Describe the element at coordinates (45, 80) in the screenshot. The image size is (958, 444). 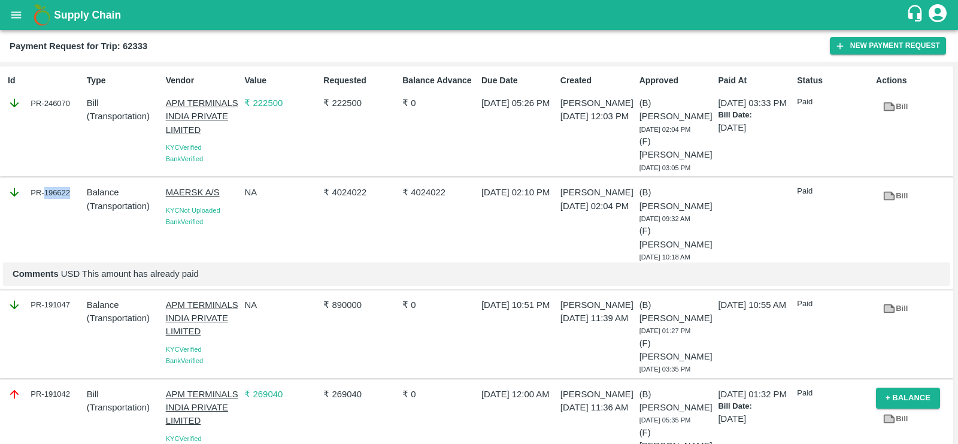
I see `p: Id` at that location.